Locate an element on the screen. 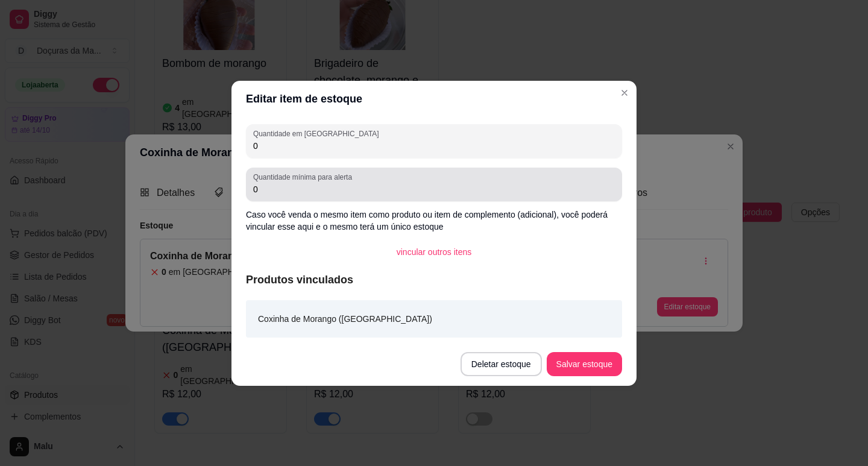 The width and height of the screenshot is (868, 466). button: vincular outros itens is located at coordinates (434, 252).